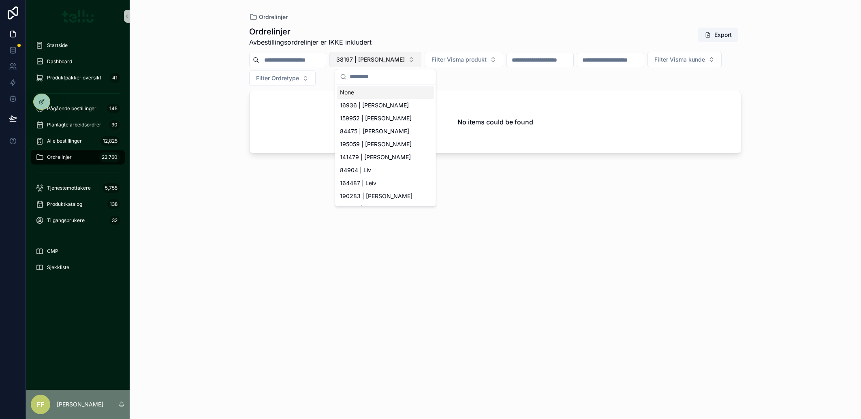  Describe the element at coordinates (115, 78) in the screenshot. I see `div: 41` at that location.